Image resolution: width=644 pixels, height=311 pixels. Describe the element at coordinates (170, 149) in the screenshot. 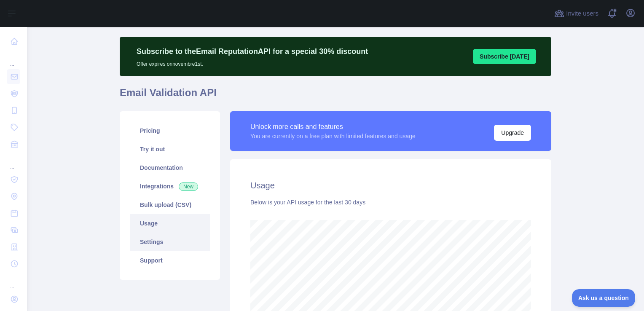

I see `a: Try it out` at that location.